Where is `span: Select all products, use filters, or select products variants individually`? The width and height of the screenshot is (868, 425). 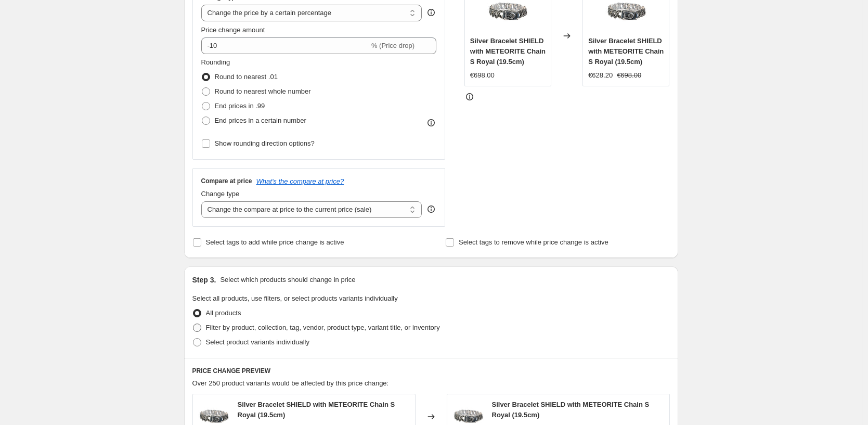
span: Select all products, use filters, or select products variants individually is located at coordinates (295, 298).